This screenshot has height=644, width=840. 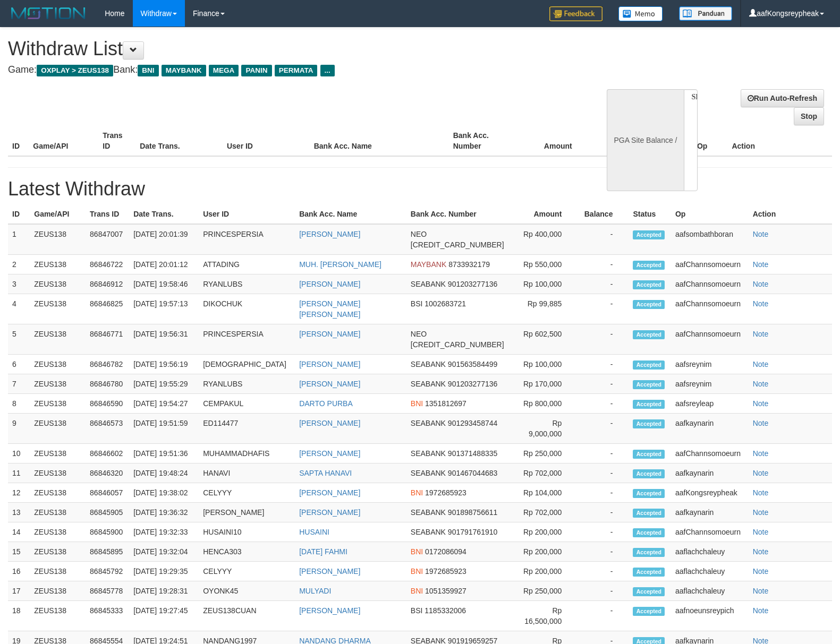 I want to click on span: 8733932179, so click(x=470, y=264).